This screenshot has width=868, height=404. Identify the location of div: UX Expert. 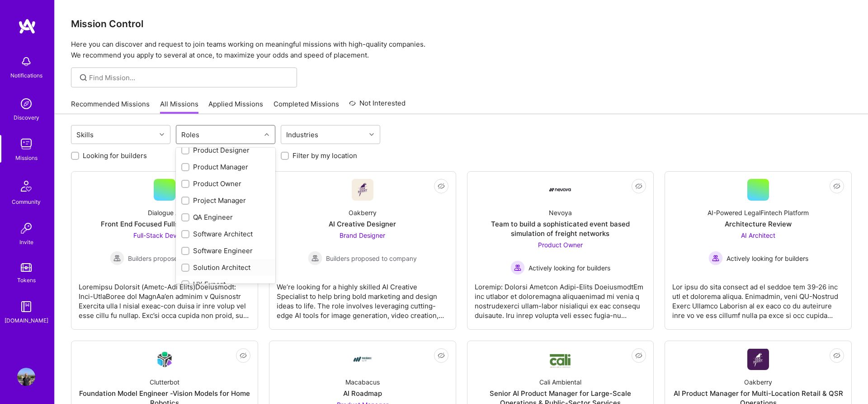
(226, 284).